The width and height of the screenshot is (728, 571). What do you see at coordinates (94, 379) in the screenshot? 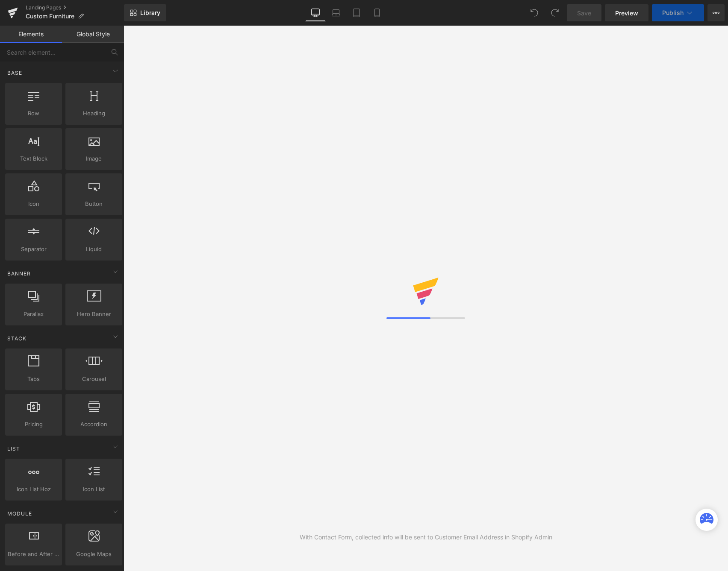
I see `span: Carousel` at bounding box center [94, 379].